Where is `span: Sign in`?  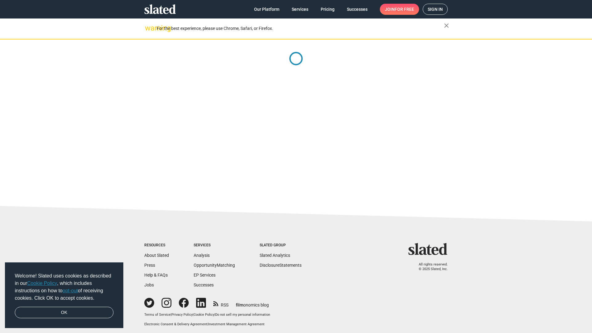 span: Sign in is located at coordinates (435, 9).